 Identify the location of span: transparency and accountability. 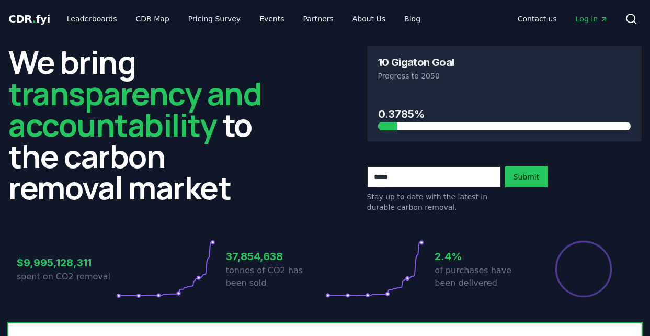
(134, 109).